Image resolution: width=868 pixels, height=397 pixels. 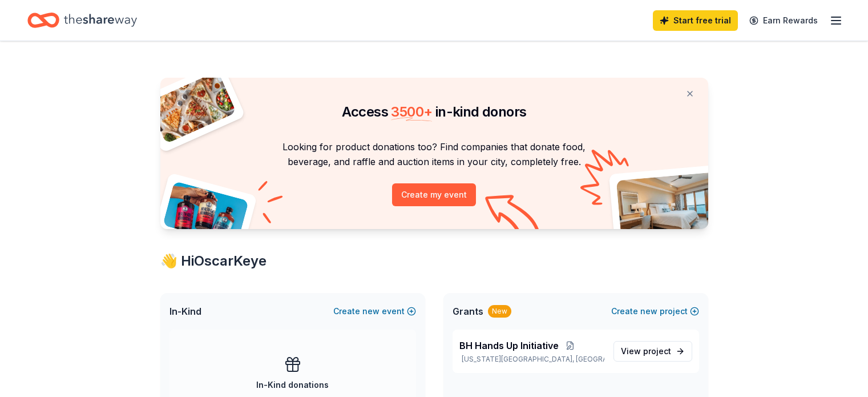 I want to click on span: Grants, so click(x=468, y=311).